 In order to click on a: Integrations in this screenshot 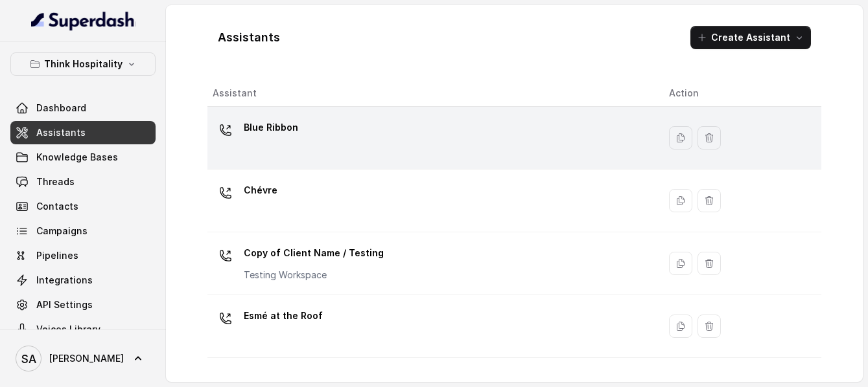, I will do `click(83, 281)`.